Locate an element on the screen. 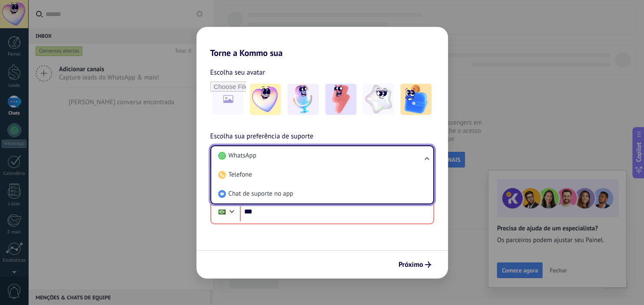 The image size is (644, 305). button: Próximo is located at coordinates (415, 265).